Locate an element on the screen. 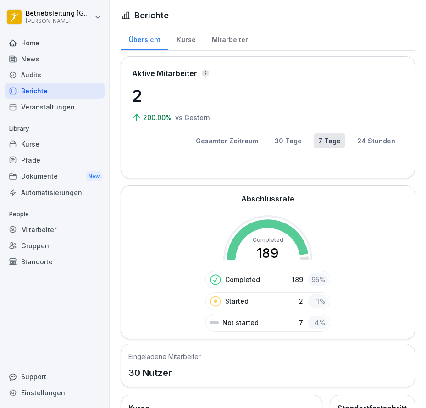 The width and height of the screenshot is (426, 408). a: Einstellungen is located at coordinates (55, 393).